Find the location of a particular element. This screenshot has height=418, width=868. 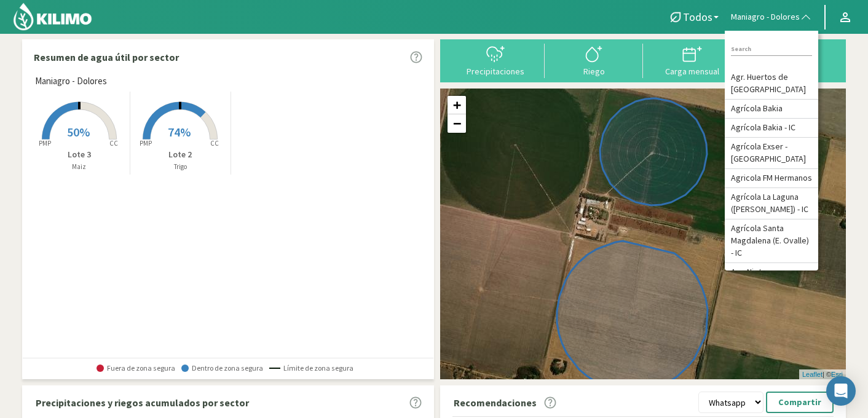

li: Agrícola Bakia is located at coordinates (772, 108).